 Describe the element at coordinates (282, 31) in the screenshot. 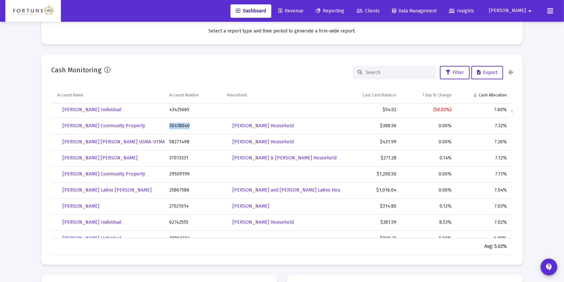

I see `div: Select a report type and time period to generate a firm-wide report.` at that location.